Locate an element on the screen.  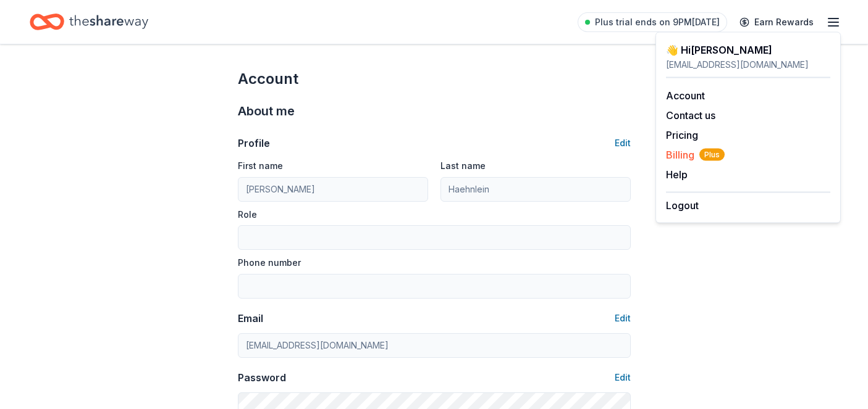
a: Earn Rewards is located at coordinates (777, 22).